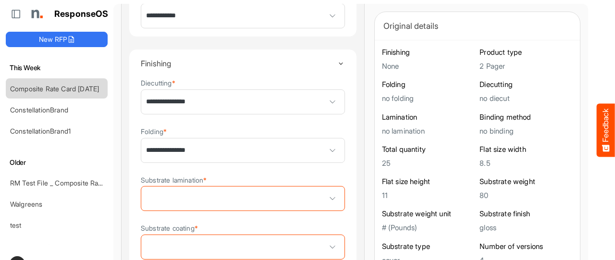 This screenshot has height=260, width=615. Describe the element at coordinates (606, 130) in the screenshot. I see `button: Feedback` at that location.